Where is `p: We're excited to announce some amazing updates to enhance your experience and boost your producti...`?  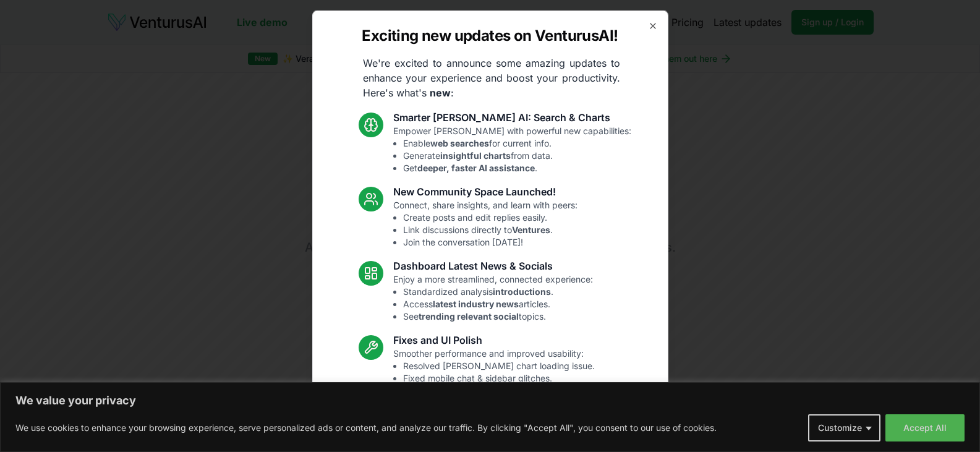 p: We're excited to announce some amazing updates to enhance your experience and boost your producti... is located at coordinates (492, 77).